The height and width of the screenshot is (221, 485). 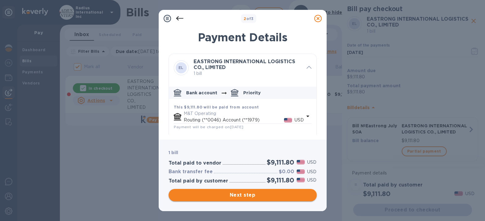 I want to click on p: 1 bill, so click(x=248, y=73).